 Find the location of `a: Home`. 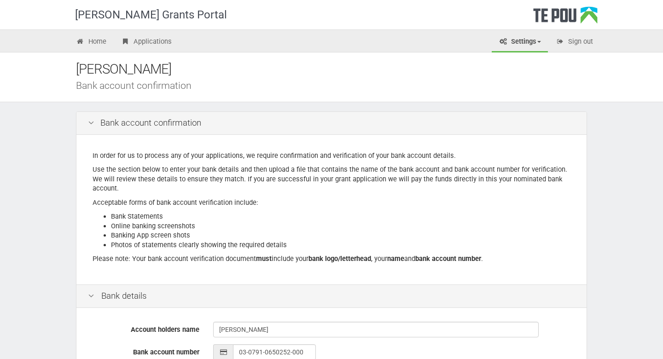

a: Home is located at coordinates (91, 42).